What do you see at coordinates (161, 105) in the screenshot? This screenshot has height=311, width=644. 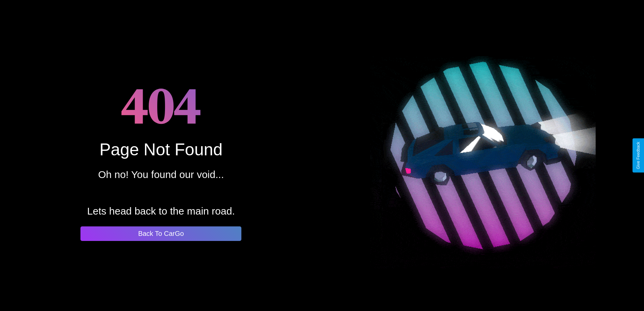 I see `h1: 404` at bounding box center [161, 105].